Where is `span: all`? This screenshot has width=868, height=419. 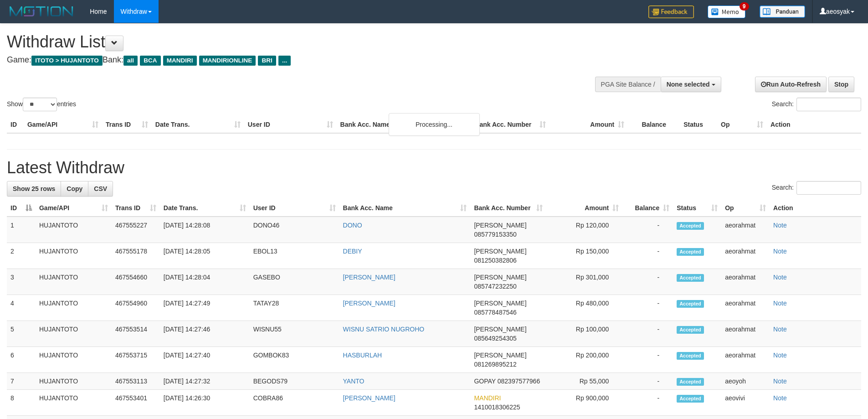 span: all is located at coordinates (130, 61).